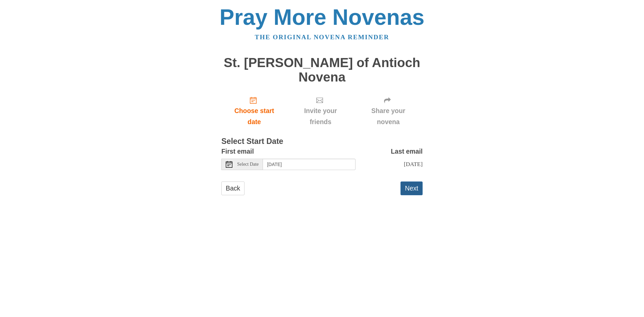 The height and width of the screenshot is (317, 644). Describe the element at coordinates (412, 188) in the screenshot. I see `button: Next` at that location.